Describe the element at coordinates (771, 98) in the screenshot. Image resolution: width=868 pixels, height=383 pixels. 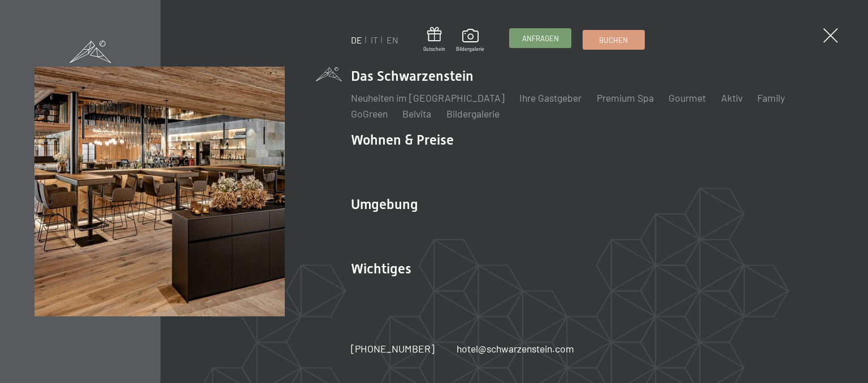
I see `a: Family` at that location.